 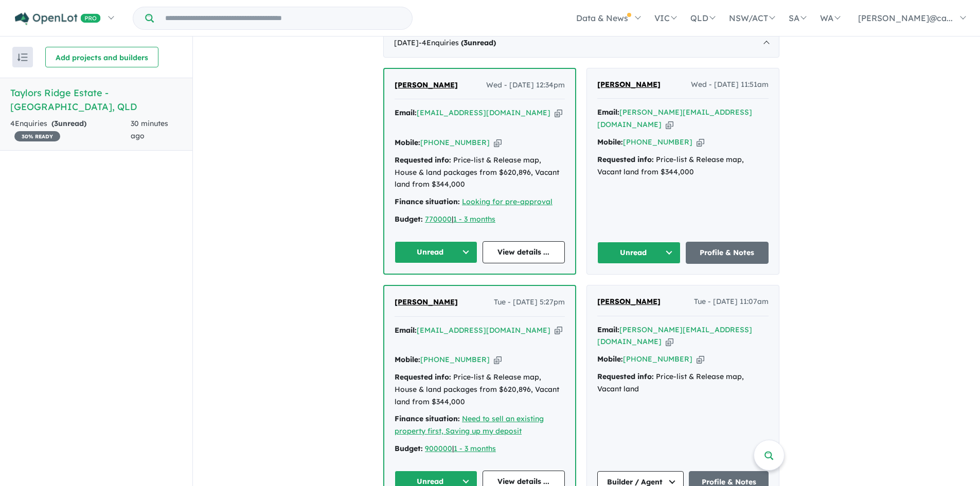 I want to click on a: Need to sell an existing property first, Saving up my deposit, so click(x=469, y=424).